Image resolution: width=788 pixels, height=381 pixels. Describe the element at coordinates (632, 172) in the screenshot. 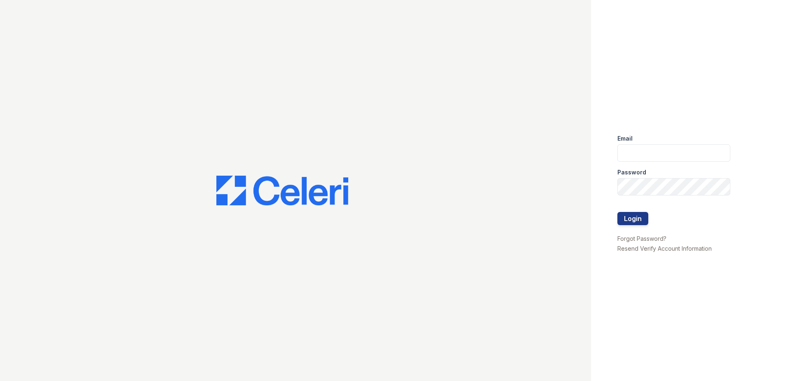

I see `label: Password` at that location.